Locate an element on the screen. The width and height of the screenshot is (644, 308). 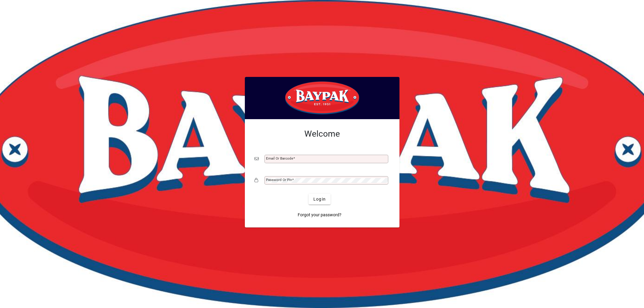
mat-label: Password or Pin is located at coordinates (279, 180).